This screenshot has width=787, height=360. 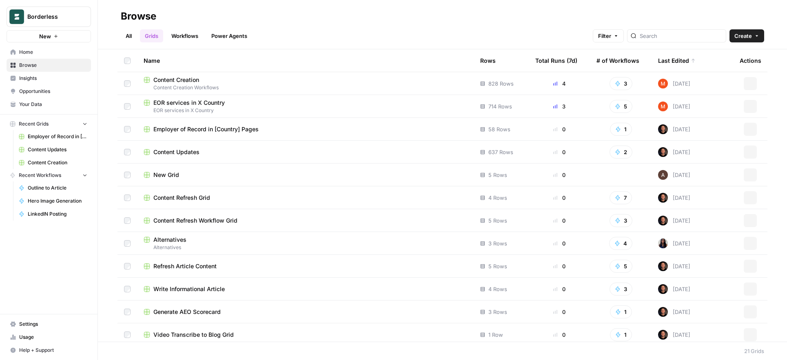 What do you see at coordinates (17, 17) in the screenshot?
I see `img: Borderless Logo` at bounding box center [17, 17].